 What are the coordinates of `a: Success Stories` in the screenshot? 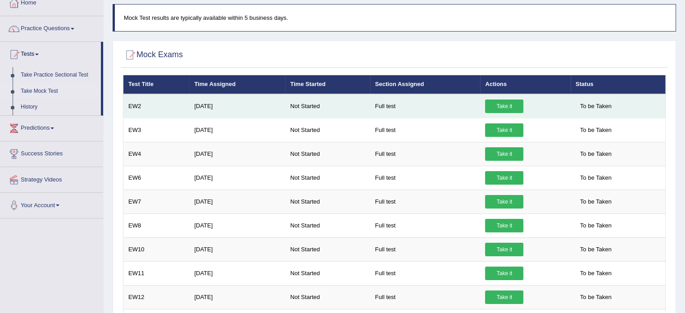 It's located at (52, 153).